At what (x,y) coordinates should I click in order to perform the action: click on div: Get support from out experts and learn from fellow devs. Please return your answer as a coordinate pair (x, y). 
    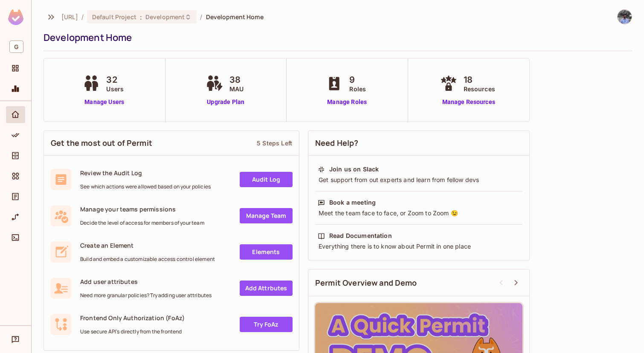
    Looking at the image, I should click on (419, 180).